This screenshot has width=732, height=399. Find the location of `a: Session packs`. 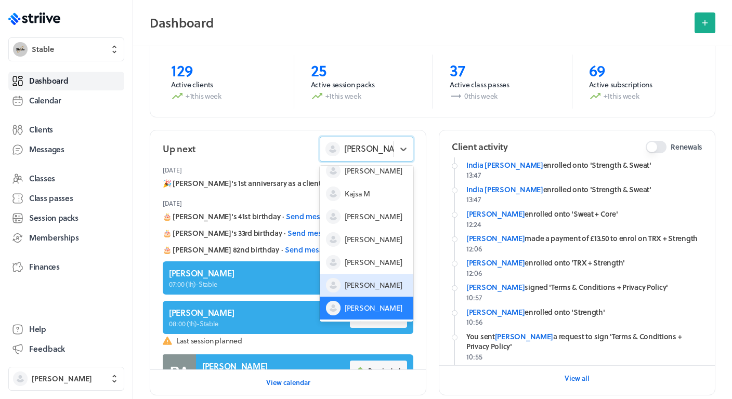

a: Session packs is located at coordinates (66, 218).